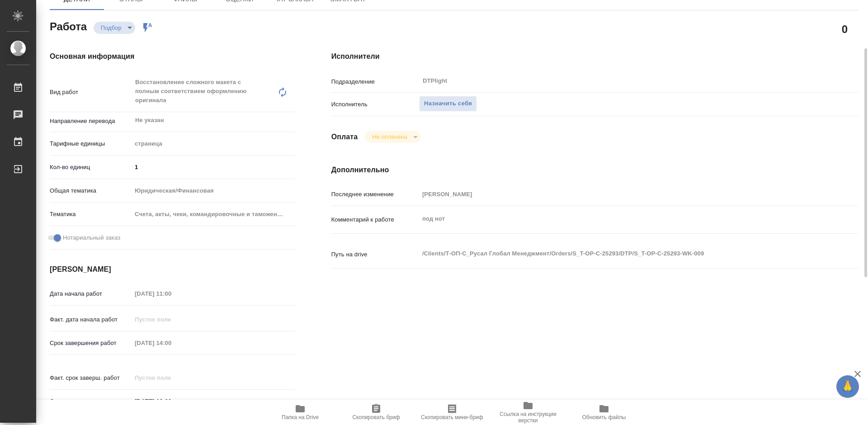  What do you see at coordinates (604, 418) in the screenshot?
I see `span: Обновить файлы` at bounding box center [604, 418].